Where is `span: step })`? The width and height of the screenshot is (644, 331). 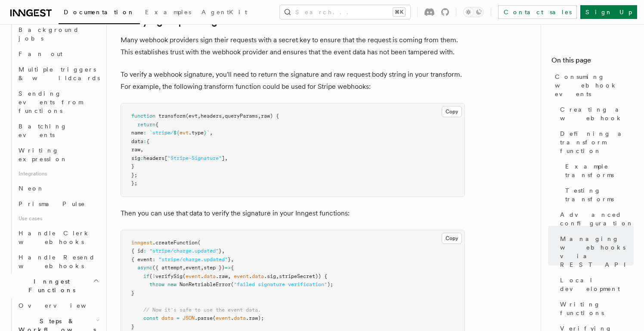 span: step }) is located at coordinates (214, 268).